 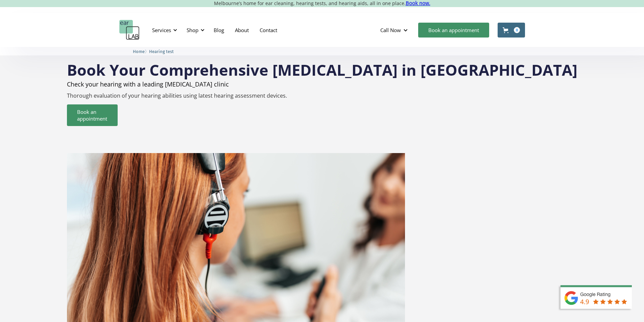 I want to click on div: Call Now, so click(x=390, y=30).